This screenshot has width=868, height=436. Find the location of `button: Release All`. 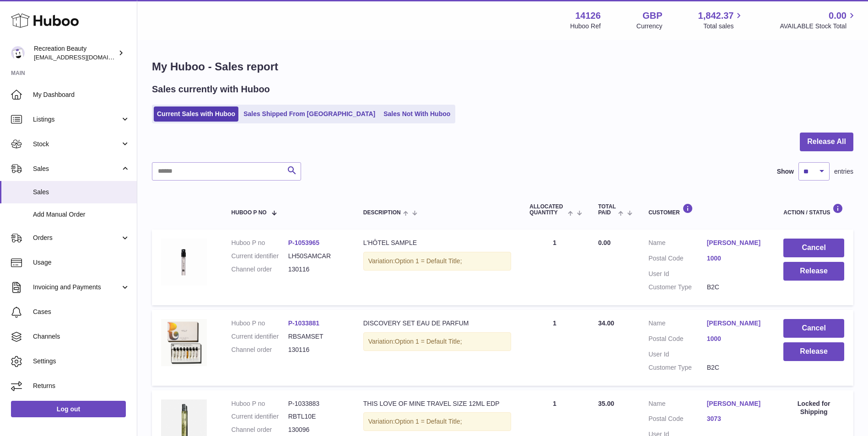

button: Release All is located at coordinates (827, 141).